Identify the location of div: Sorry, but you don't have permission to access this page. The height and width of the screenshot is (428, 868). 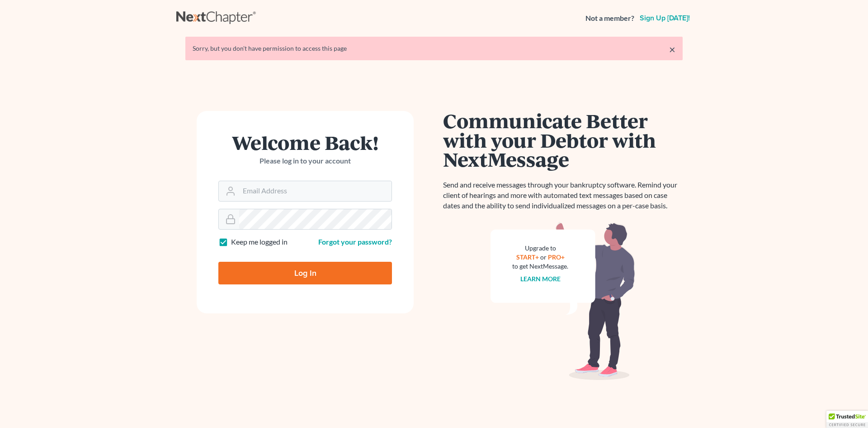
(434, 49).